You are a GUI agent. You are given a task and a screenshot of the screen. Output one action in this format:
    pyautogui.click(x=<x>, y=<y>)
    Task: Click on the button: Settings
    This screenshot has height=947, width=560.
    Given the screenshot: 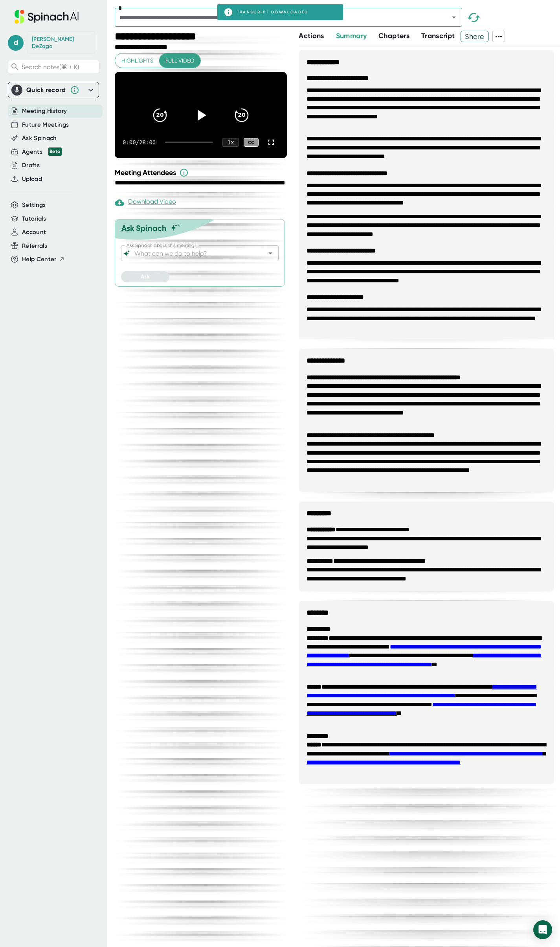 What is the action you would take?
    pyautogui.click(x=33, y=205)
    